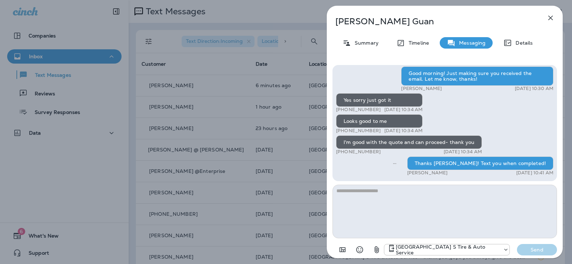  What do you see at coordinates (409, 142) in the screenshot?
I see `div: I'm good with the quote and can proceed- thank you` at bounding box center [409, 142].